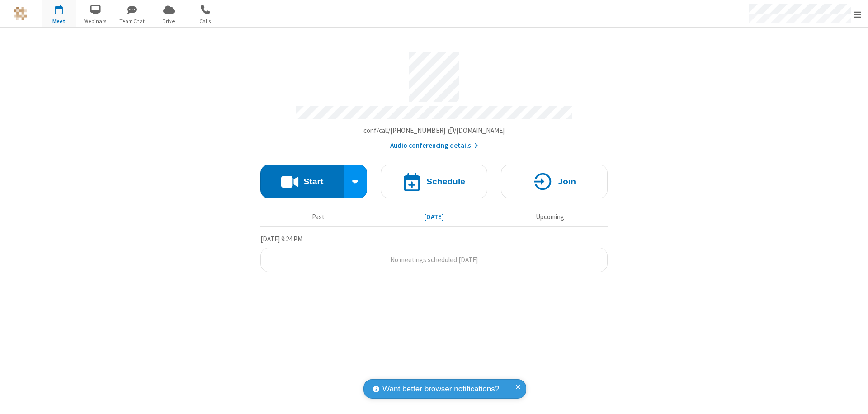  Describe the element at coordinates (434, 253) in the screenshot. I see `section: Today's Meetings` at that location.